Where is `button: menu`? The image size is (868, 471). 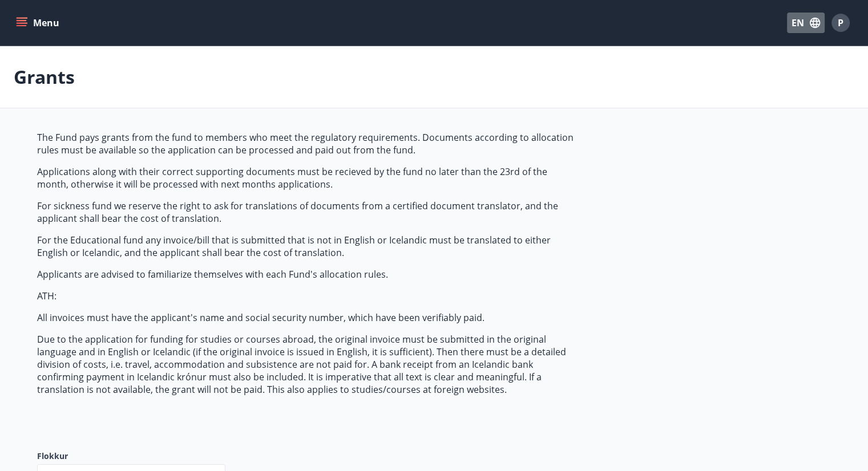 button: menu is located at coordinates (39, 23).